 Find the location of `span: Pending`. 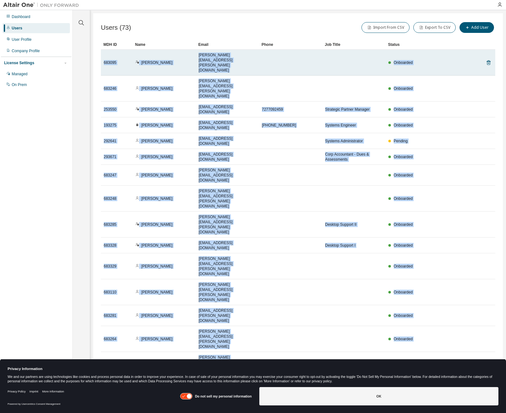

span: Pending is located at coordinates (401, 141).